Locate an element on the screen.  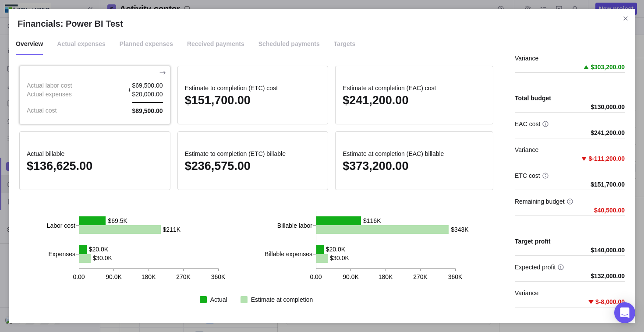
tspan: Labor cost is located at coordinates (61, 226).